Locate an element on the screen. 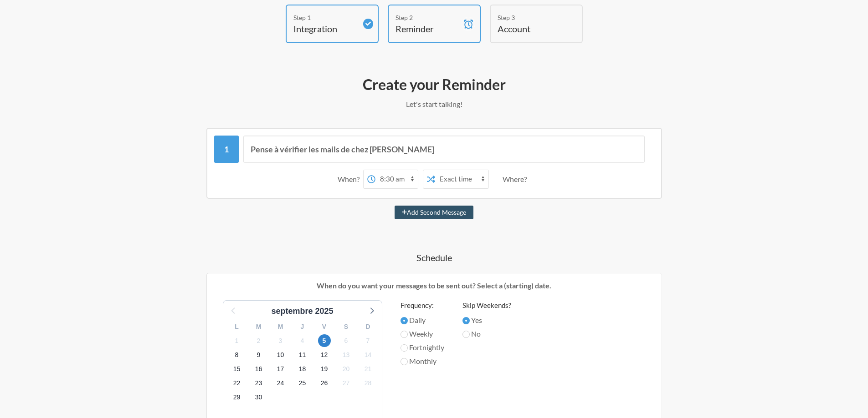 This screenshot has height=418, width=868. label: Fortnightly is located at coordinates (422, 347).